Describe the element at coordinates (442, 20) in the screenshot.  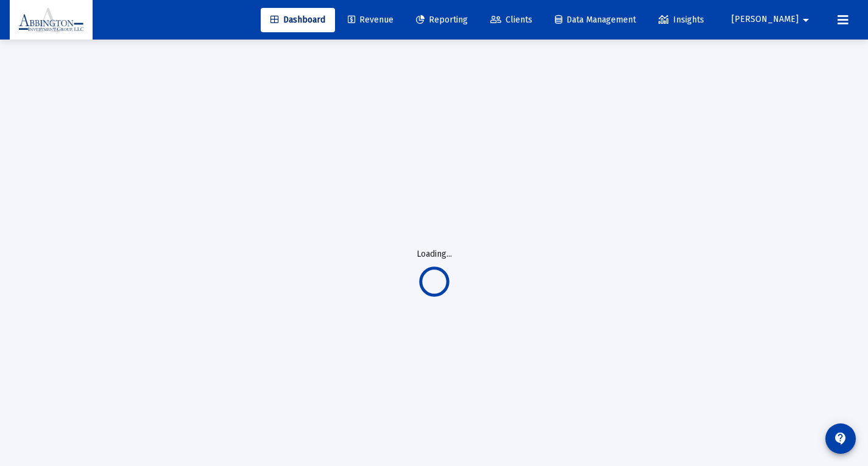
I see `span: Reporting` at that location.